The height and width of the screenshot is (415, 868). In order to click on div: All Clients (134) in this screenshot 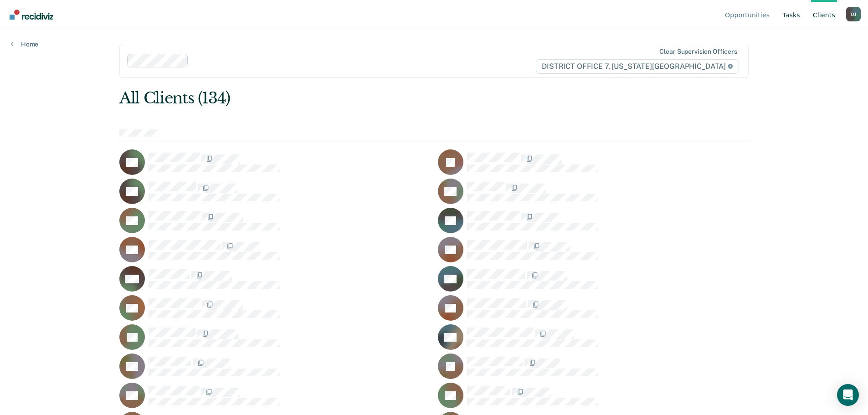, I will do `click(371, 98)`.